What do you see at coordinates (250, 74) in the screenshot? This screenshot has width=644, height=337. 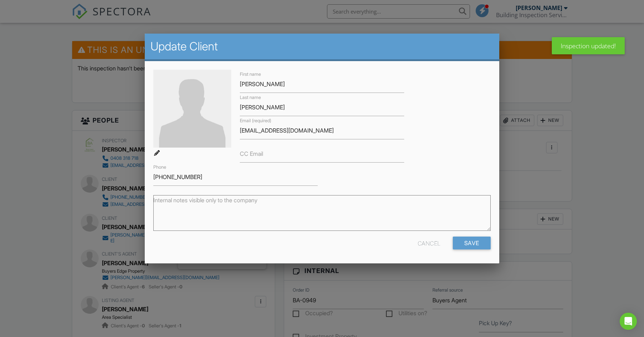 I see `label: First name` at bounding box center [250, 74].